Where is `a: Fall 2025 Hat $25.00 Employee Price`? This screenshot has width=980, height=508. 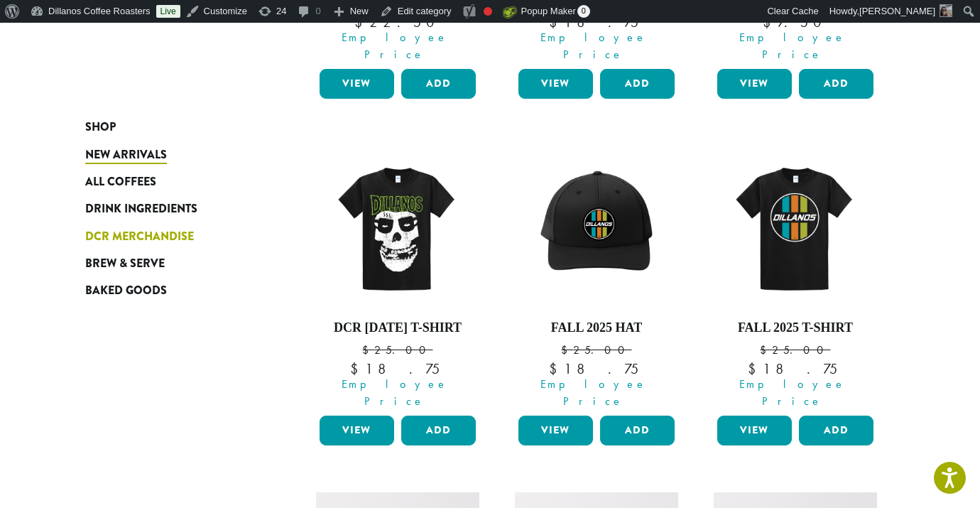 a: Fall 2025 Hat $25.00 Employee Price is located at coordinates (597, 278).